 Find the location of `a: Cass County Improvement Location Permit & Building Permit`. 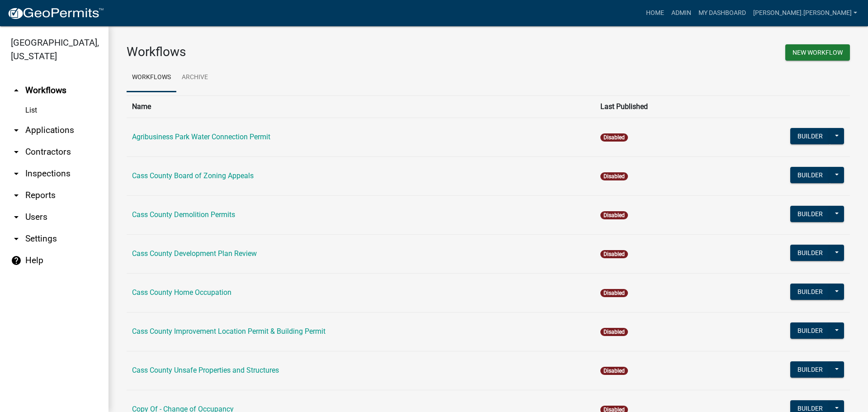

a: Cass County Improvement Location Permit & Building Permit is located at coordinates (229, 331).